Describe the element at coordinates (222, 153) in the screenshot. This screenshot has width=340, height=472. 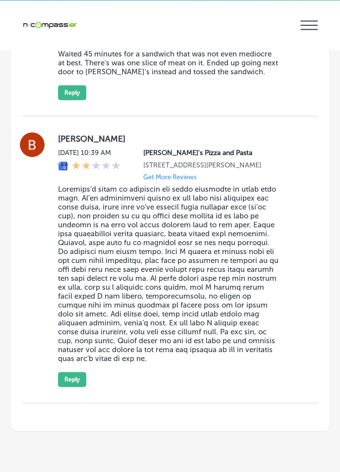
I see `p: Ronnally's Pizza and Pasta` at that location.